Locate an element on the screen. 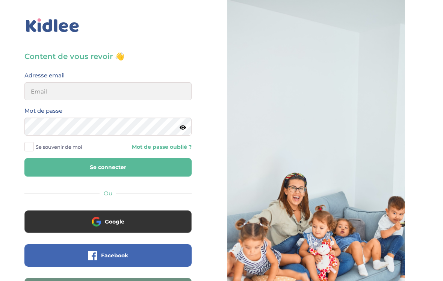 The height and width of the screenshot is (281, 443). a: Facebook is located at coordinates (108, 260).